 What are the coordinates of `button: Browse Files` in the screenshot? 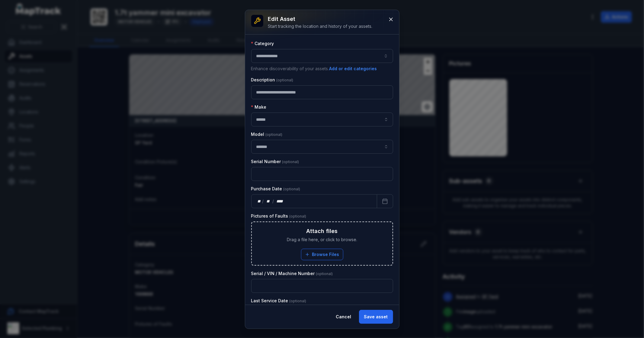 It's located at (322, 254).